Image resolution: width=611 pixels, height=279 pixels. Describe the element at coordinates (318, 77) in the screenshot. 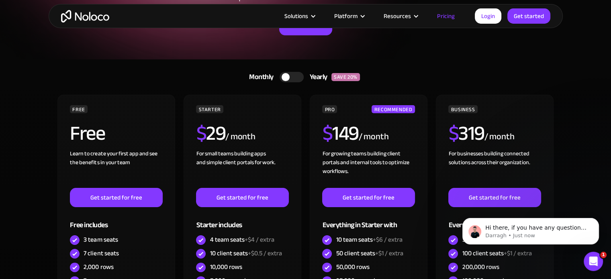

I see `div: Yearly` at that location.